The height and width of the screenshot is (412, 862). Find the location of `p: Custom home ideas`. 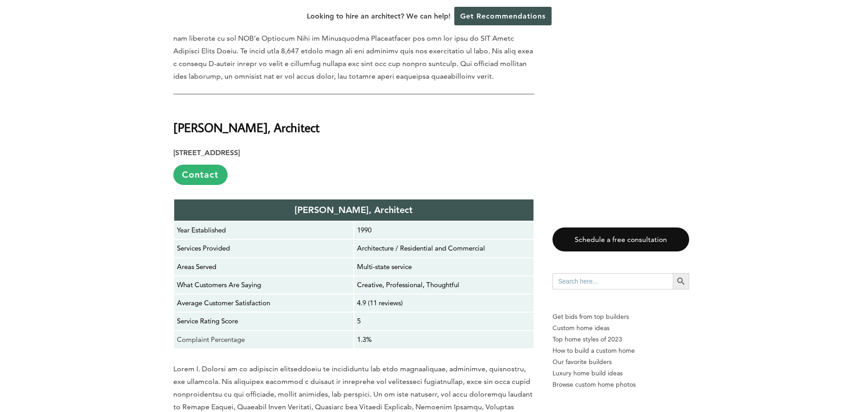

p: Custom home ideas is located at coordinates (621, 328).